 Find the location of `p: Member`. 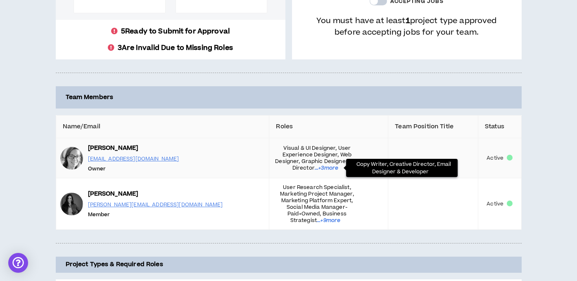

p: Member is located at coordinates (99, 215).